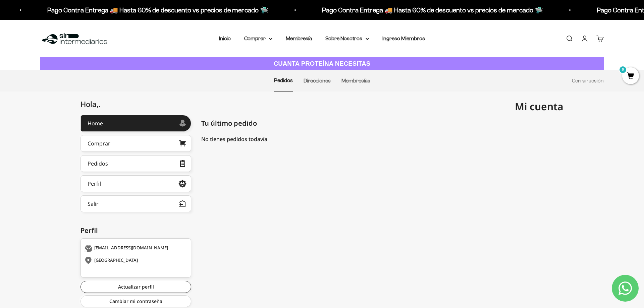 The height and width of the screenshot is (308, 644). Describe the element at coordinates (93, 204) in the screenshot. I see `div: Salir` at that location.